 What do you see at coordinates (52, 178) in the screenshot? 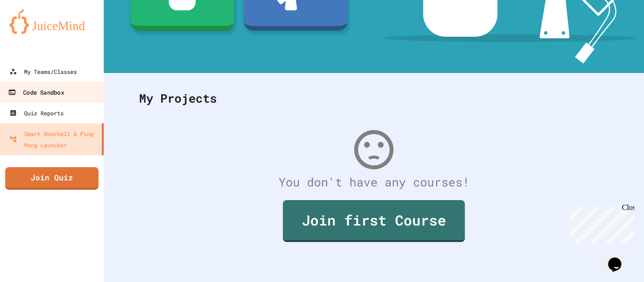
I see `a: Join Quiz` at bounding box center [52, 178].